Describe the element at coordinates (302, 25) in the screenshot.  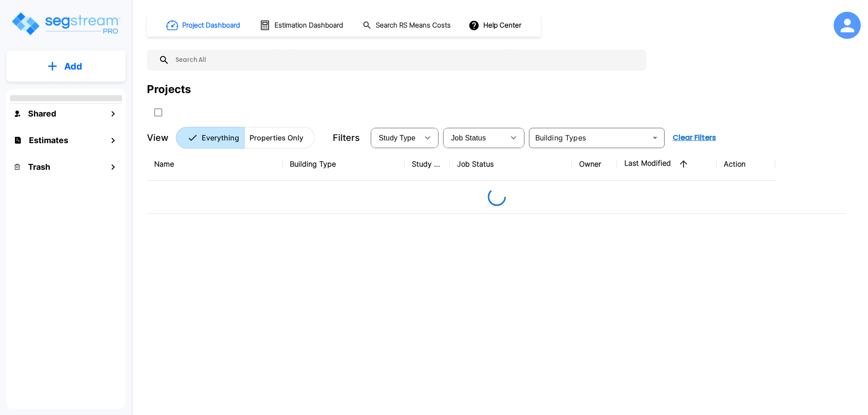
I see `button: Estimation Dashboard` at that location.